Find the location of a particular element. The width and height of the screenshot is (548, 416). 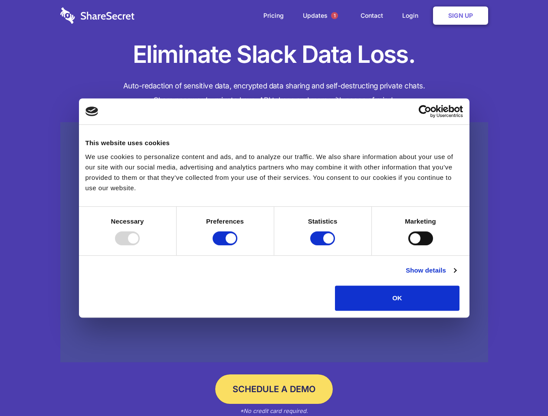

strong: Preferences is located at coordinates (225, 221).